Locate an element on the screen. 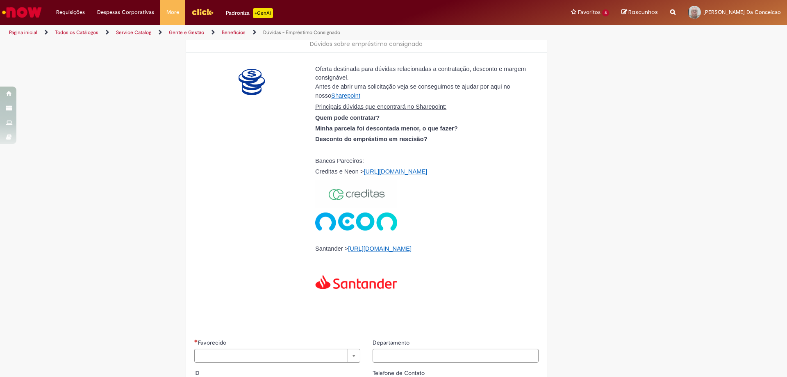  span: Rascunhos is located at coordinates (643, 12).